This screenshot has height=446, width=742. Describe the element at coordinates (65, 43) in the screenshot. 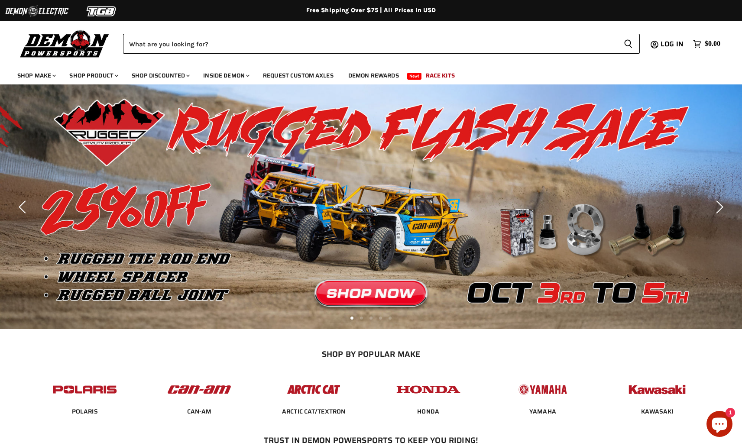

I see `img: Demon Powersports` at that location.